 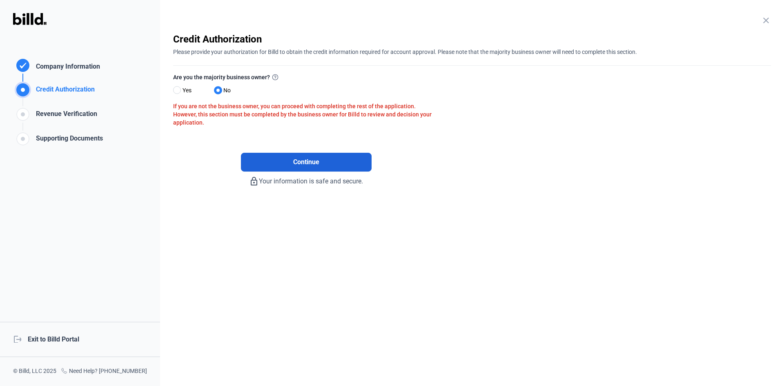 What do you see at coordinates (306, 162) in the screenshot?
I see `button: Continue` at bounding box center [306, 162].